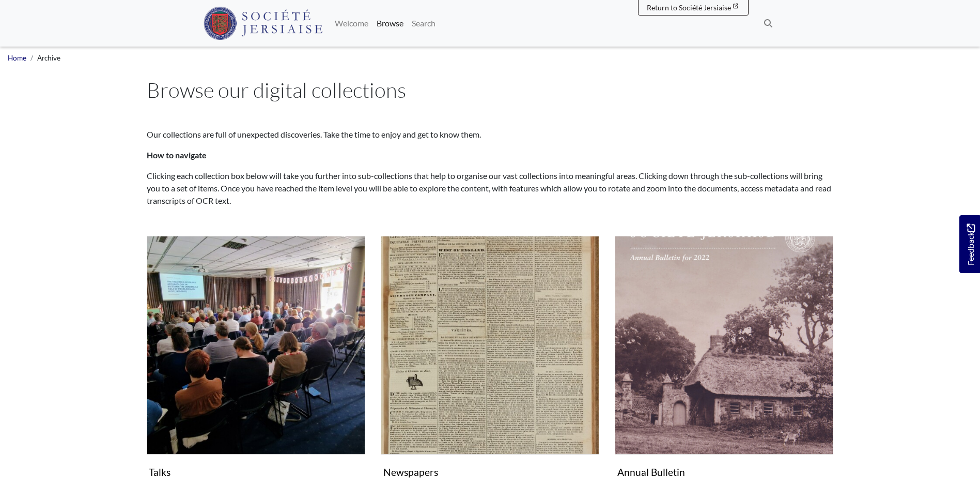 Image resolution: width=980 pixels, height=478 pixels. What do you see at coordinates (490, 188) in the screenshot?
I see `p: Clicking each collection box below will take you further into sub-collections that help to organi...` at bounding box center [490, 188].